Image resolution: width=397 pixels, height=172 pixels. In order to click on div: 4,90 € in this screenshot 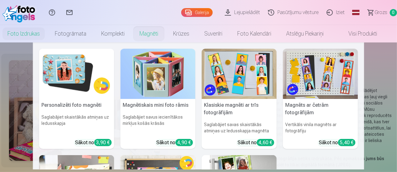, I will do `click(184, 142)`.